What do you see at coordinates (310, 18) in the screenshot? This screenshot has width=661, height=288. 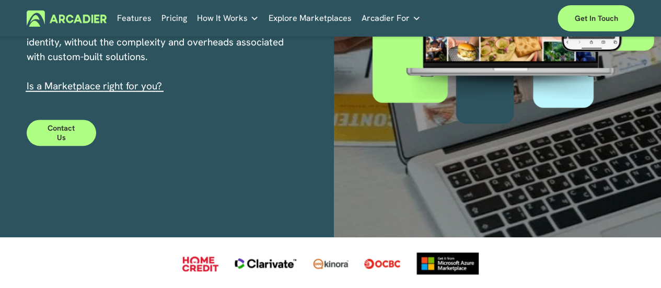 I see `a: Explore Marketplaces` at bounding box center [310, 18].